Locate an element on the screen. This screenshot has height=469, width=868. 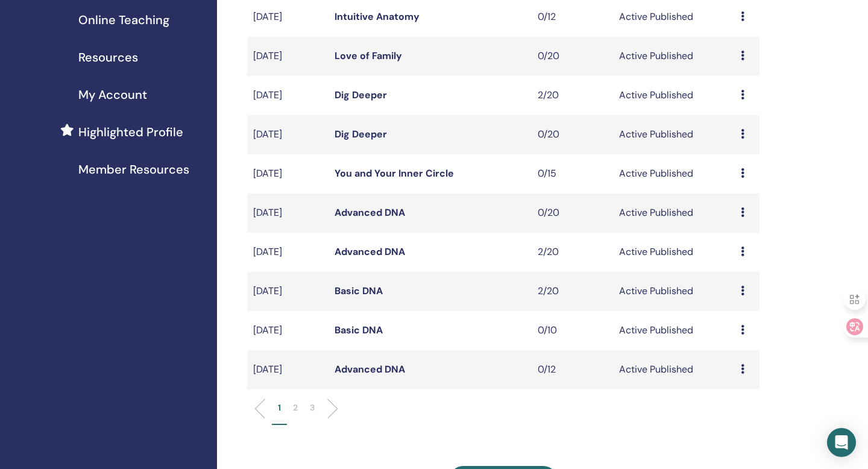
td: 0/15 is located at coordinates (572, 173).